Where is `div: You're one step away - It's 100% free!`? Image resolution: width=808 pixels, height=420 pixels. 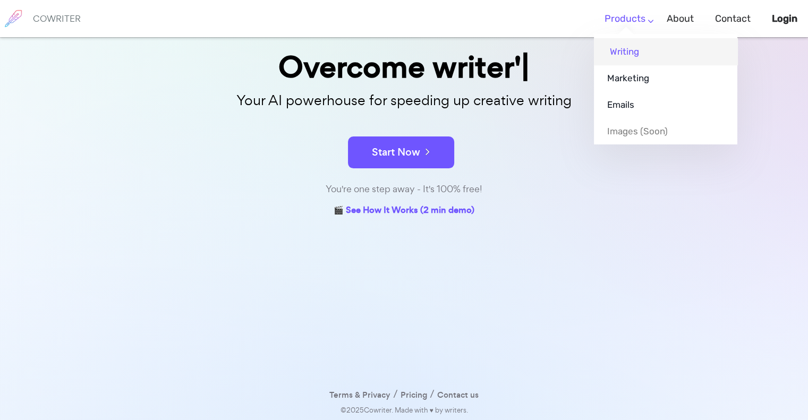
div: You're one step away - It's 100% free! is located at coordinates (404, 189).